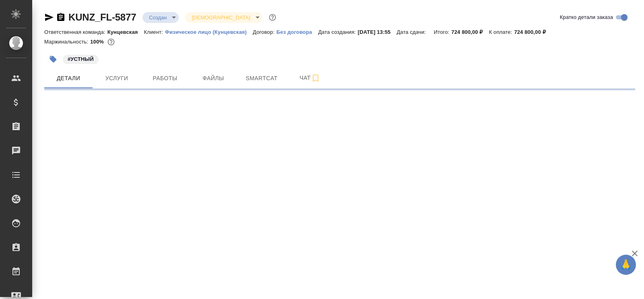 The image size is (644, 299). Describe the element at coordinates (67, 42) in the screenshot. I see `p: Маржинальность:` at that location.